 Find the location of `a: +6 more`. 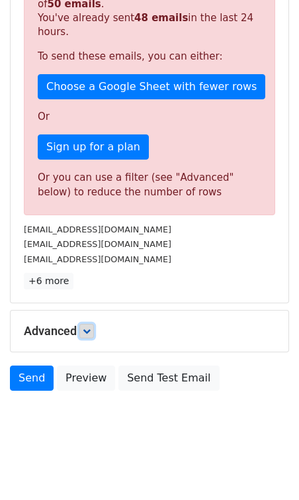

a: +6 more is located at coordinates (48, 281).